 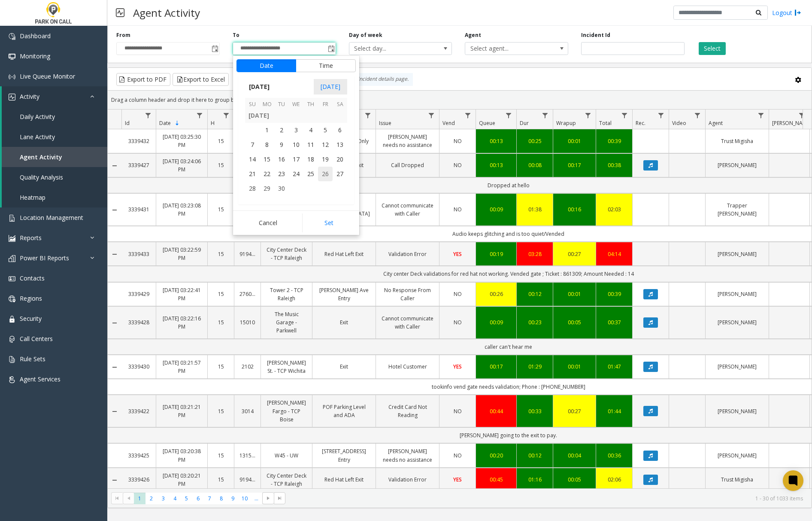 What do you see at coordinates (297, 130) in the screenshot?
I see `td: Wednesday, September 3, 2025` at bounding box center [297, 130].